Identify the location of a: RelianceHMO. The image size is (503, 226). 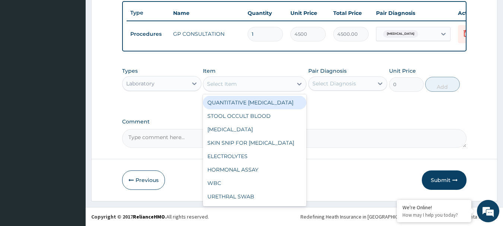
(149, 216).